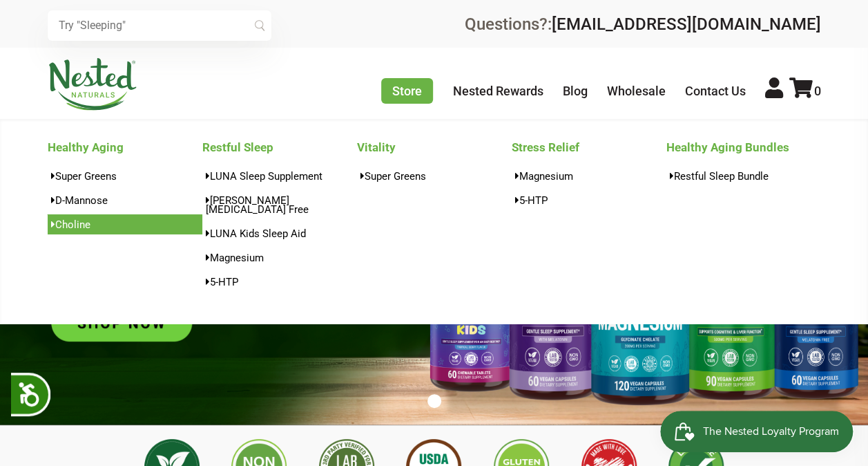 This screenshot has height=466, width=868. I want to click on a: LUNA Sleep Supplement, so click(280, 176).